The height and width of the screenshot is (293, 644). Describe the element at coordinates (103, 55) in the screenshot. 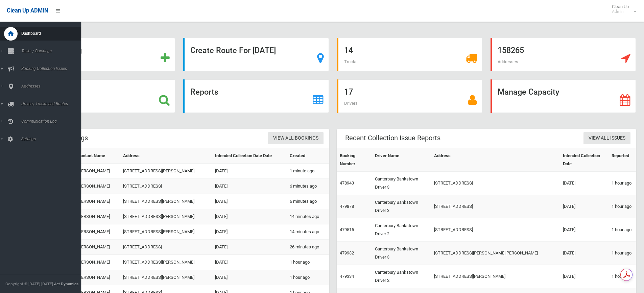

I see `a: Add Booking` at that location.